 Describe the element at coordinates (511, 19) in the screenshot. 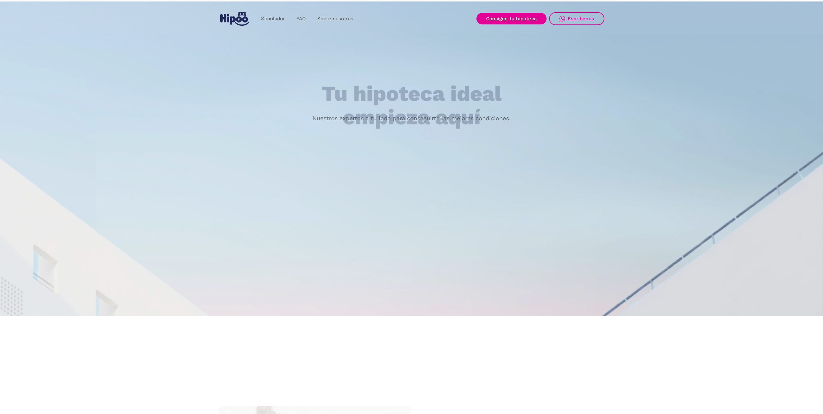

I see `a: Consigue tu hipoteca` at that location.